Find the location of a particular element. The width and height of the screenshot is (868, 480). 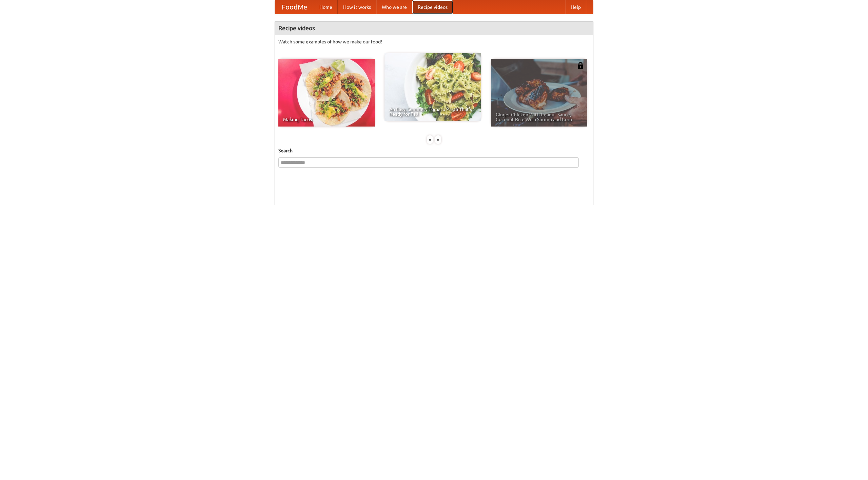

h4: Recipe videos is located at coordinates (434, 28).